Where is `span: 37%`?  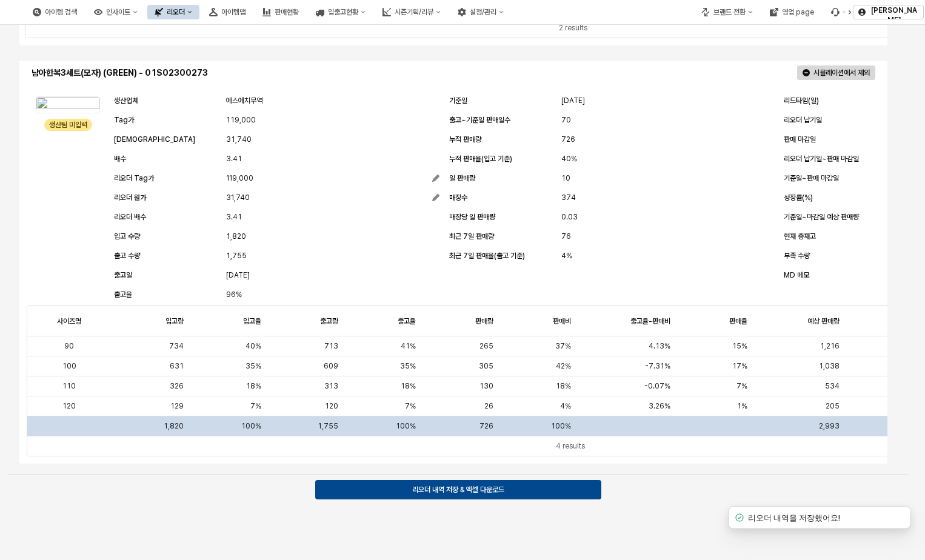 span: 37% is located at coordinates (563, 346).